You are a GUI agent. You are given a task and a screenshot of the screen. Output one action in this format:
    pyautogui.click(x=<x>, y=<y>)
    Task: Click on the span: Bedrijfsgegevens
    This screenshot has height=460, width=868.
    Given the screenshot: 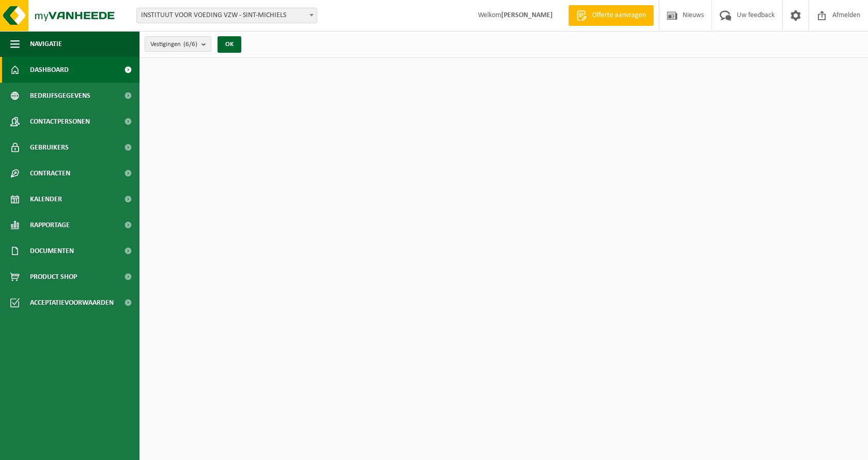 What is the action you would take?
    pyautogui.click(x=60, y=95)
    